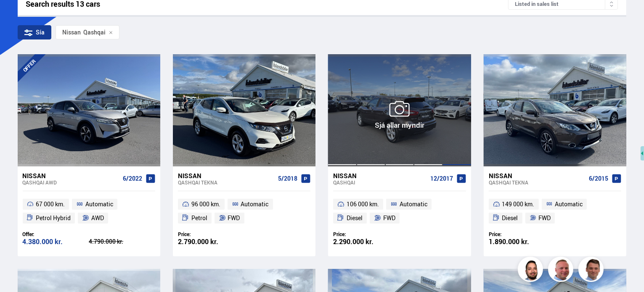 This screenshot has width=644, height=292. What do you see at coordinates (363, 204) in the screenshot?
I see `span: 106 000 km.` at bounding box center [363, 204].